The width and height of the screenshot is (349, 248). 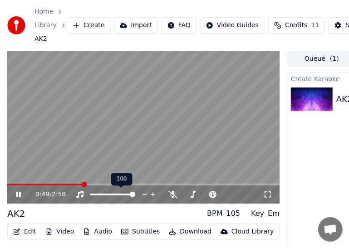 I want to click on nav: breadcrumb, so click(x=50, y=25).